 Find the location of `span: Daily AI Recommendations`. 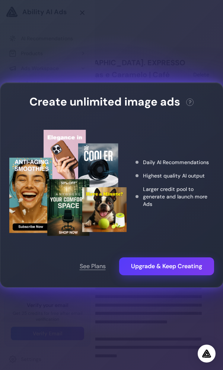

span: Daily AI Recommendations is located at coordinates (176, 162).